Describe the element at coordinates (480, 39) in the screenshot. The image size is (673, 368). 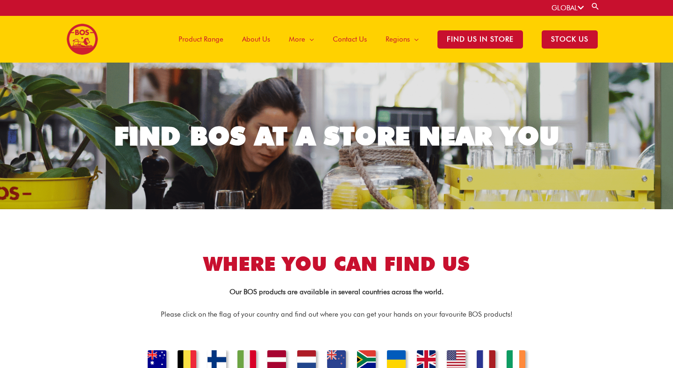
I see `span: Find Us in Store` at that location.